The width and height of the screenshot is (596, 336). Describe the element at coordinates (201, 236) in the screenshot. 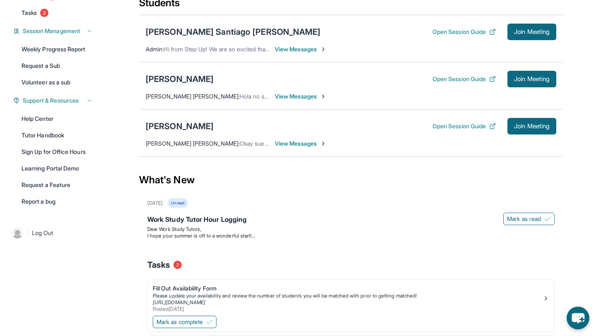

I see `span: I hope your summer is off to a wonderful start!` at that location.